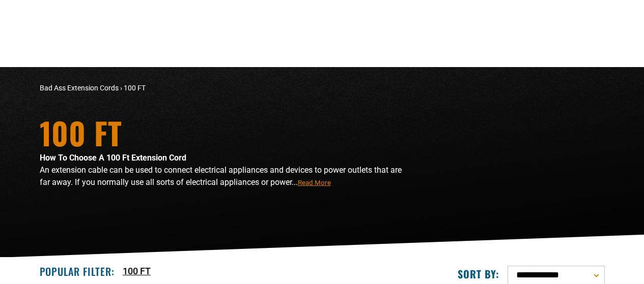  What do you see at coordinates (314, 182) in the screenshot?
I see `span: Read More` at bounding box center [314, 182].